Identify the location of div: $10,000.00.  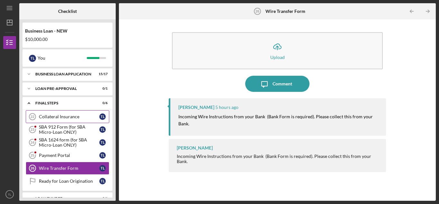
(68, 39).